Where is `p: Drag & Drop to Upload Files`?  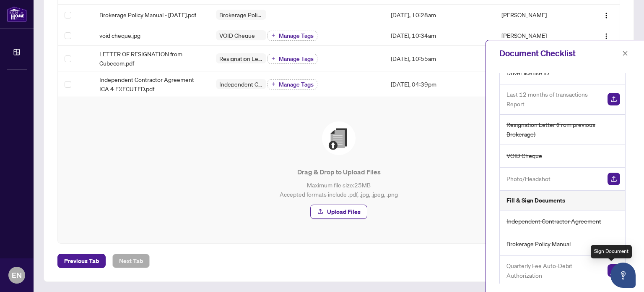
p: Drag & Drop to Upload Files is located at coordinates (339, 172).